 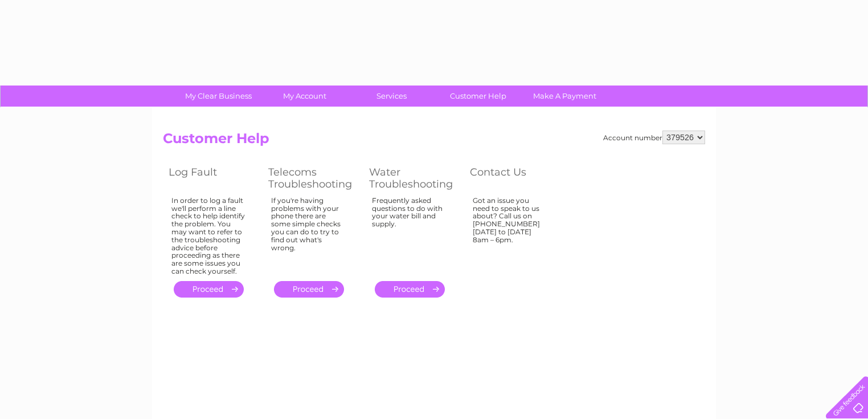 I want to click on th: Log Fault, so click(x=213, y=178).